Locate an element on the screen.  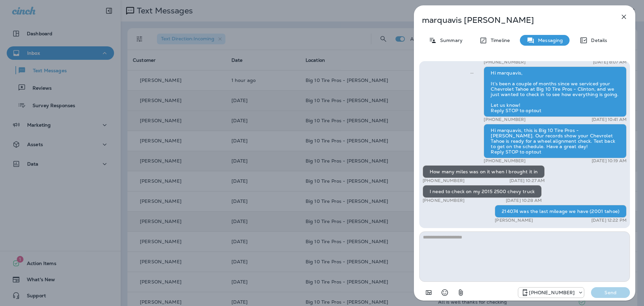
button: Add in a premade template is located at coordinates (429, 292).